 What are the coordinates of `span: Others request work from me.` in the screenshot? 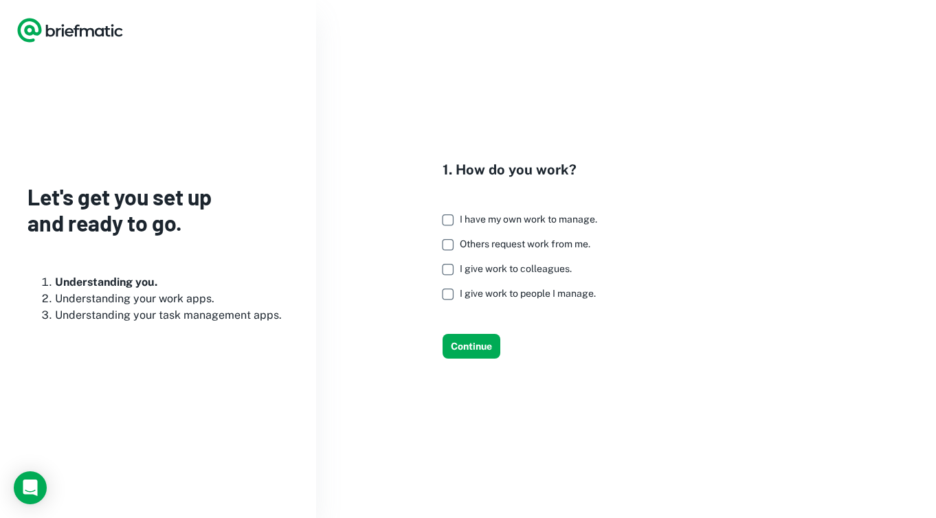 It's located at (525, 244).